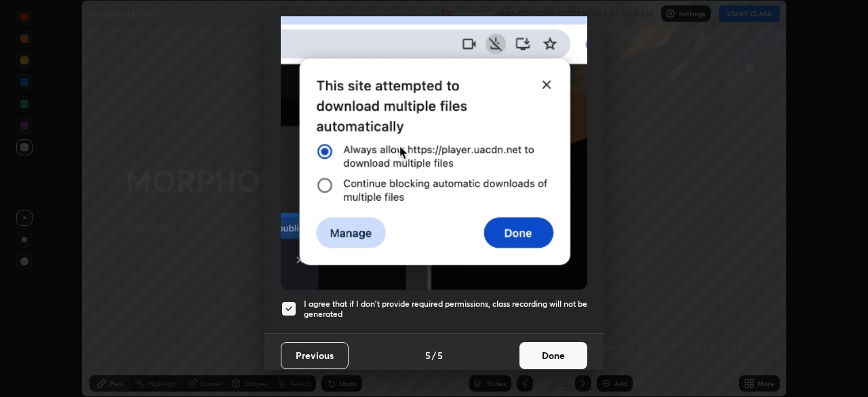 The height and width of the screenshot is (397, 868). What do you see at coordinates (554, 356) in the screenshot?
I see `button: Done` at bounding box center [554, 356].